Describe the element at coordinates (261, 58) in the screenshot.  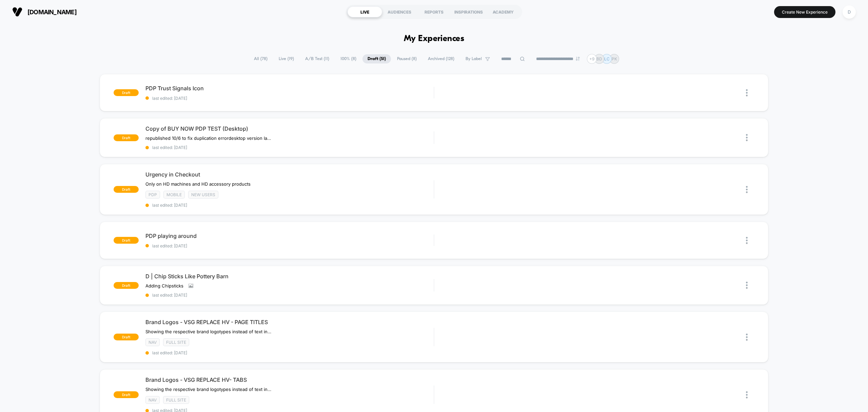
I see `span: All ( 78 )` at that location.